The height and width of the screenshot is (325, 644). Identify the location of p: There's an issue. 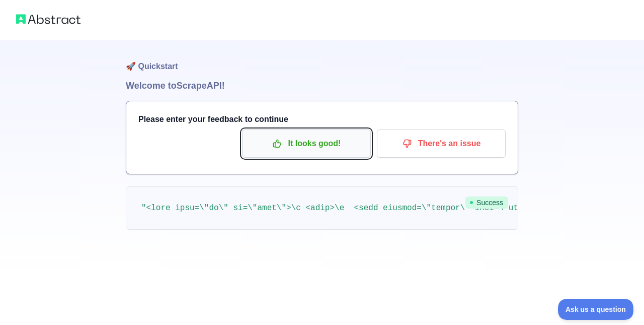
(441, 144).